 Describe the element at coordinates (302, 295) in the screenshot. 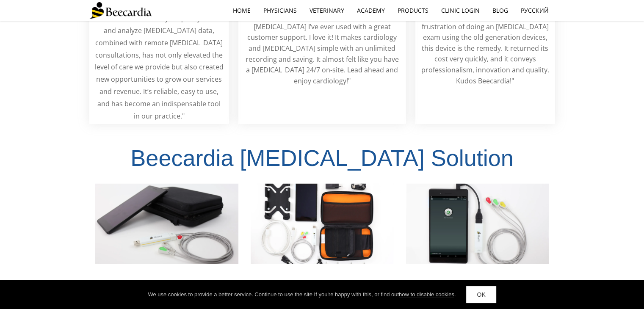

I see `div: We use cookies to provide a better service. Continue to use the site If you're happy with this, o...` at that location.